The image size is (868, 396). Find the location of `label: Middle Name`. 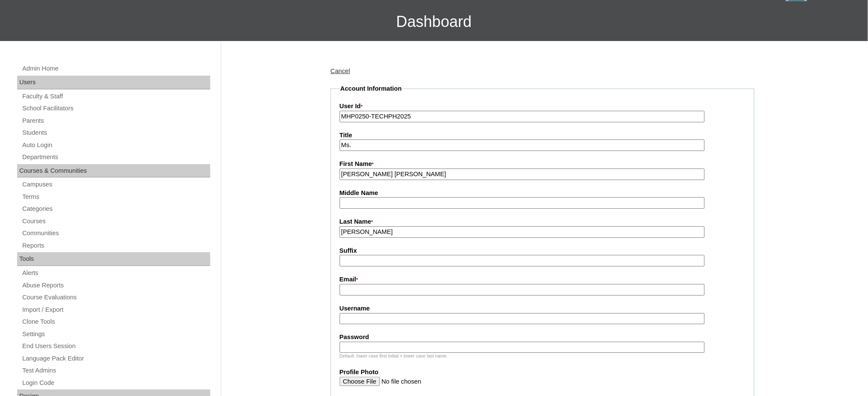

label: Middle Name is located at coordinates (543, 193).